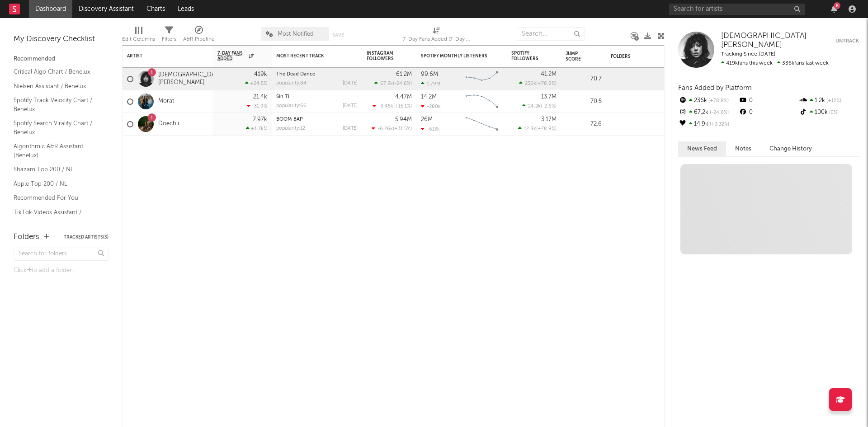 This screenshot has height=427, width=868. I want to click on span: -2.6 %, so click(548, 106).